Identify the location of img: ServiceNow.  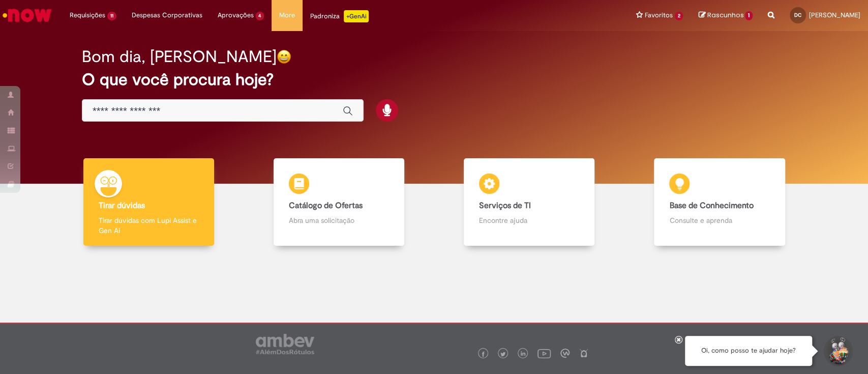
(27, 15).